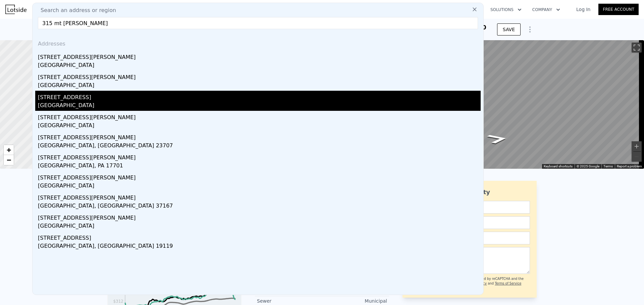 This screenshot has height=305, width=644. What do you see at coordinates (583, 9) in the screenshot?
I see `a: Log In` at bounding box center [583, 9].